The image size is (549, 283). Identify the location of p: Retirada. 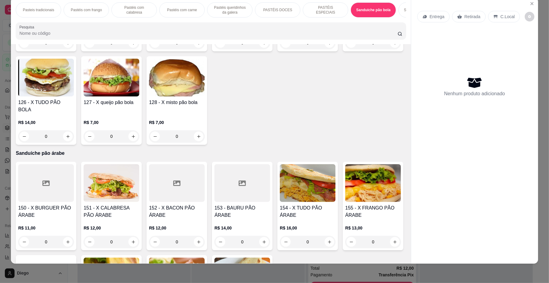
(472, 17).